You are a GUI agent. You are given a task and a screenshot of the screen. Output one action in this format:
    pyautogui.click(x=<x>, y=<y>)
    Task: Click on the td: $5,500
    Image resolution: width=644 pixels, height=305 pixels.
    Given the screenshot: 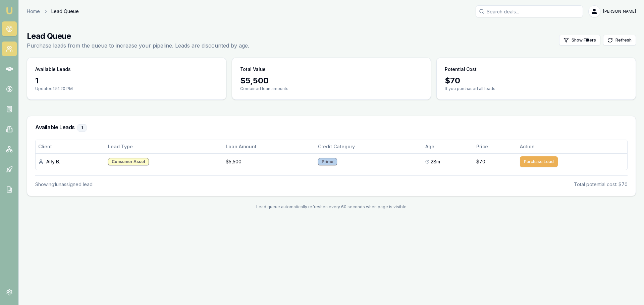 What is the action you would take?
    pyautogui.click(x=269, y=162)
    